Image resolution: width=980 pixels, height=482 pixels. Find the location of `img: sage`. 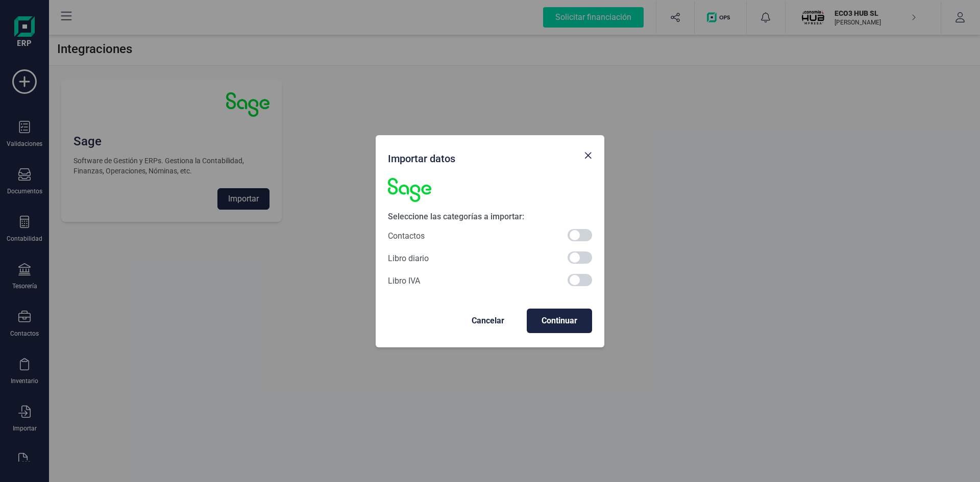

img: sage is located at coordinates (409, 191).